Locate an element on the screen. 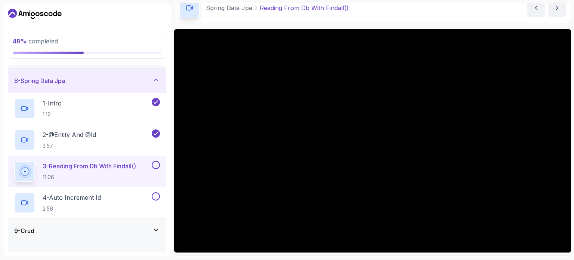 The image size is (574, 260). h3: 9 - Crud is located at coordinates (24, 230).